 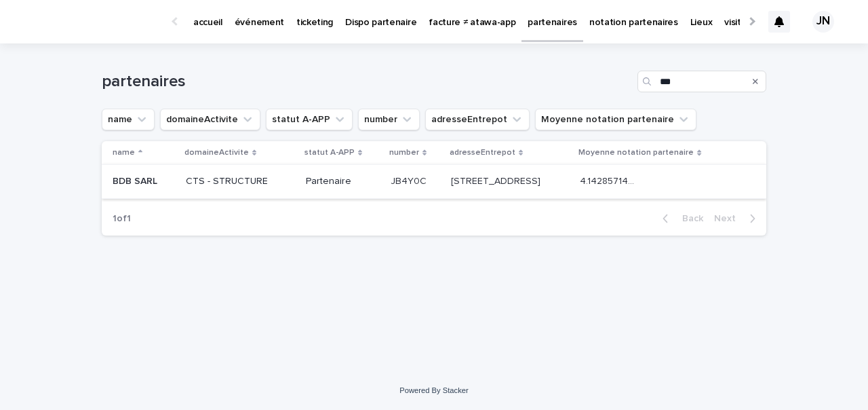 What do you see at coordinates (122, 219) in the screenshot?
I see `p: 1 of 1` at bounding box center [122, 219].